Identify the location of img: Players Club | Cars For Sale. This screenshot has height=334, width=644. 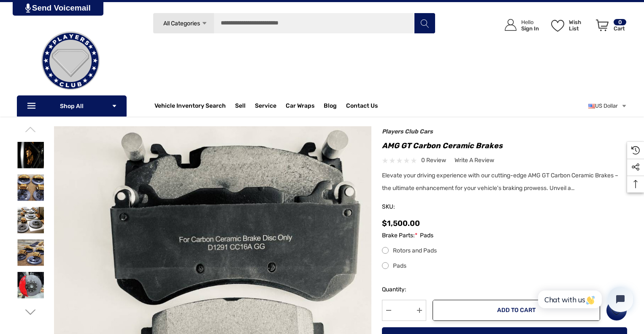
(70, 61).